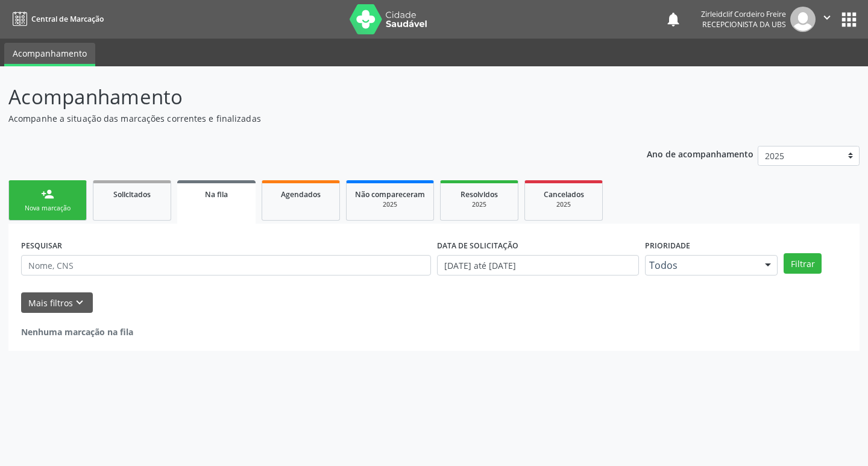 The height and width of the screenshot is (466, 868). What do you see at coordinates (563, 194) in the screenshot?
I see `span: Cancelados` at bounding box center [563, 194].